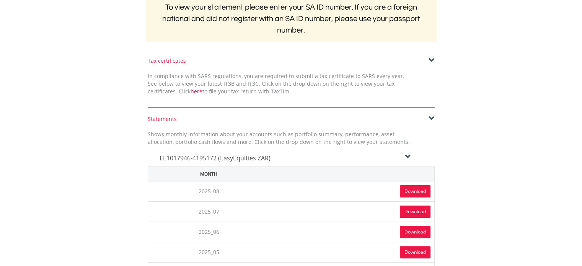  Describe the element at coordinates (234, 91) in the screenshot. I see `span: Click to file your tax return with TaxTim.` at that location.